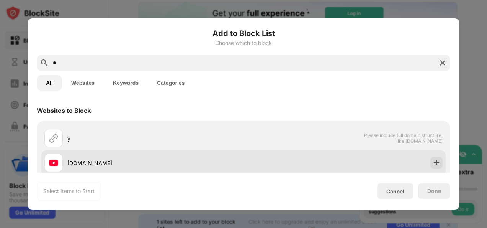 This screenshot has width=487, height=228. What do you see at coordinates (49, 83) in the screenshot?
I see `button: All` at bounding box center [49, 83].